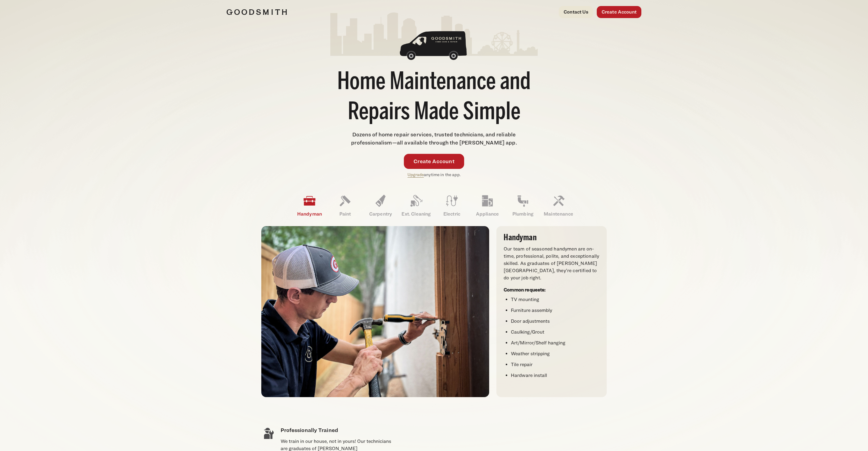 Image resolution: width=868 pixels, height=451 pixels. Describe the element at coordinates (339, 430) in the screenshot. I see `h4: Professionally Trained` at that location.